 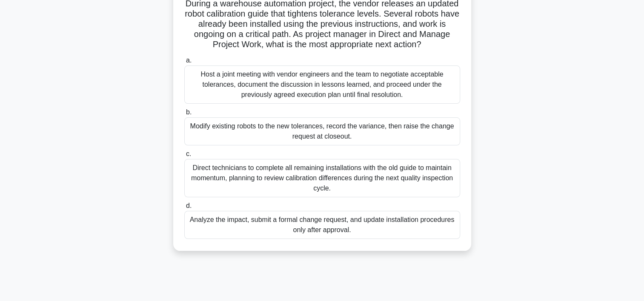 What do you see at coordinates (322, 132) in the screenshot?
I see `div: Modify existing robots to the new tolerances, record the variance, then raise the change request ...` at bounding box center [322, 132].